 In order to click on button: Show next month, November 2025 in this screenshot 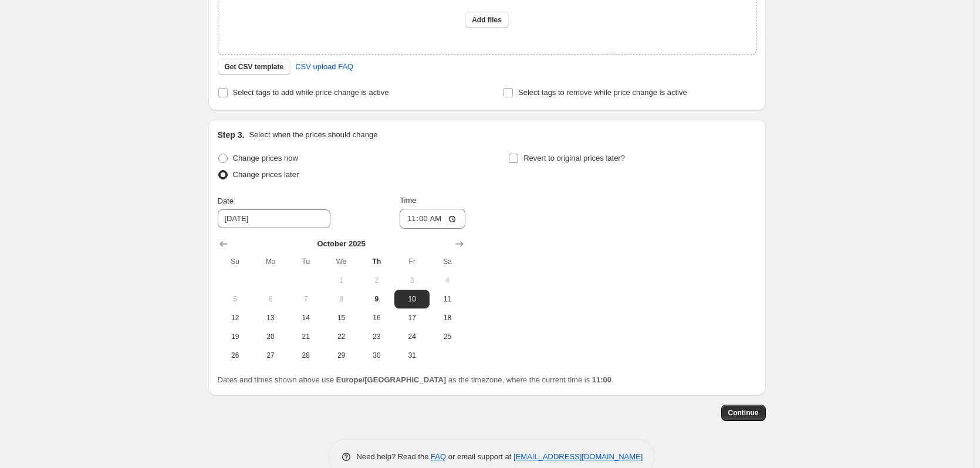, I will do `click(459, 244)`.